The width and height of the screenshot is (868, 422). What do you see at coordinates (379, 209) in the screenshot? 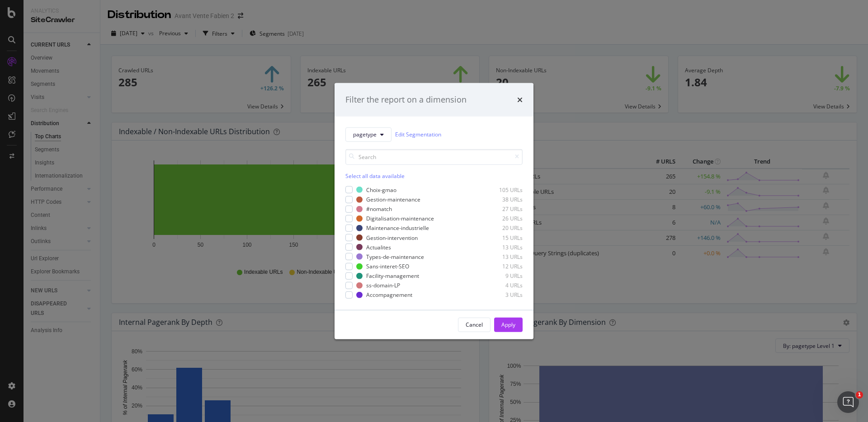
I see `div: #nomatch` at bounding box center [379, 209].